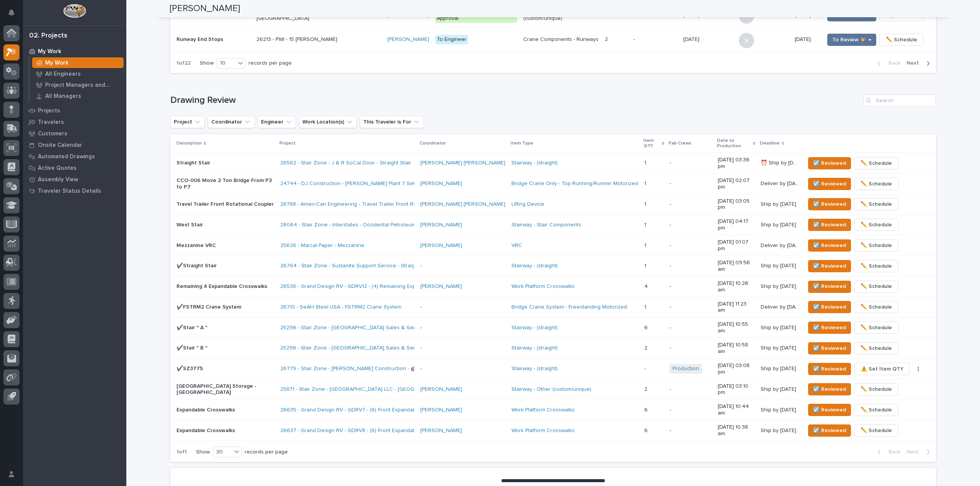 Image resolution: width=980 pixels, height=486 pixels. Describe the element at coordinates (373, 286) in the screenshot. I see `a: 26536 - Grand Design RV - GDRV12 - (4) Remaining Expandable Crosswalks` at that location.